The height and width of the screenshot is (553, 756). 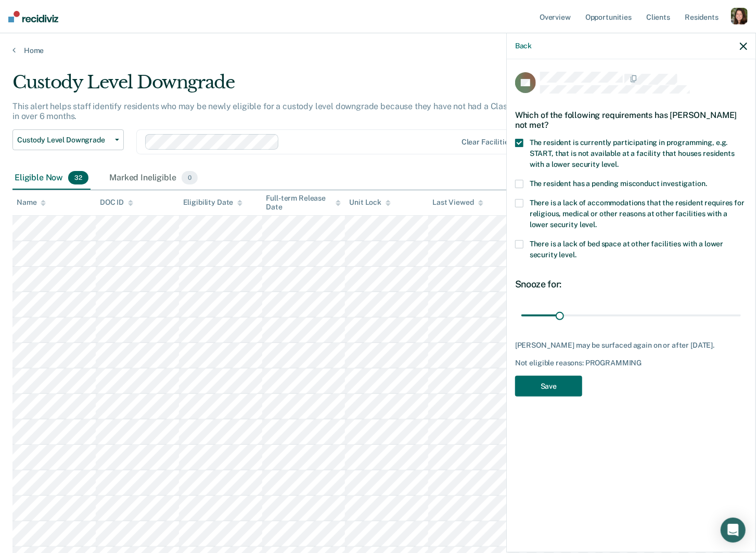 I want to click on span: Custody Level Downgrade, so click(x=64, y=140).